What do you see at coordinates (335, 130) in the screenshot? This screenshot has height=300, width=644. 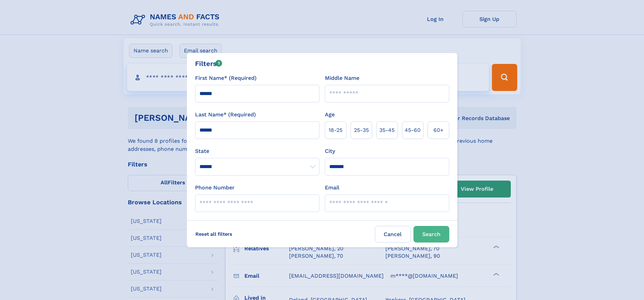 I see `span: 18‑25` at bounding box center [335, 130].